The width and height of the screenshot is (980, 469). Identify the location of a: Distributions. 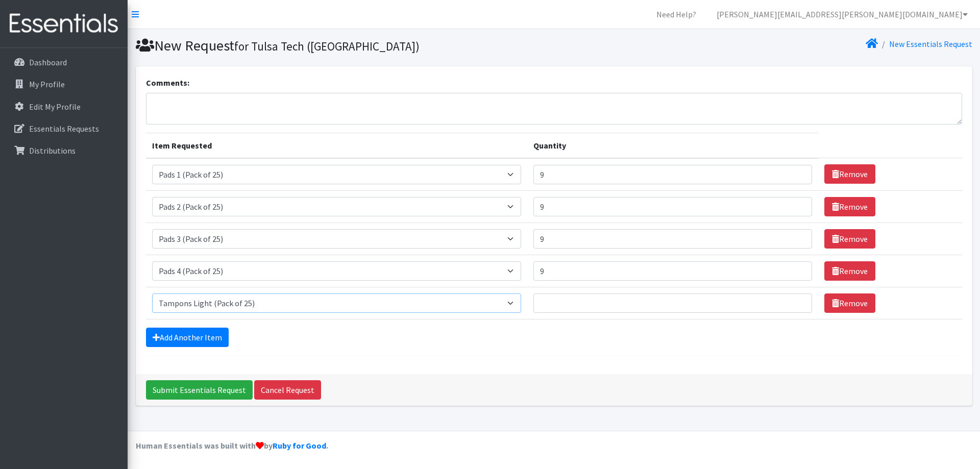
(64, 150).